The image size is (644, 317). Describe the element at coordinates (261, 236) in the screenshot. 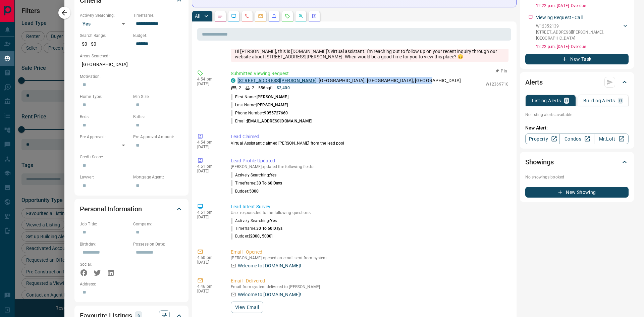

I see `span: [643, 316]` at that location.